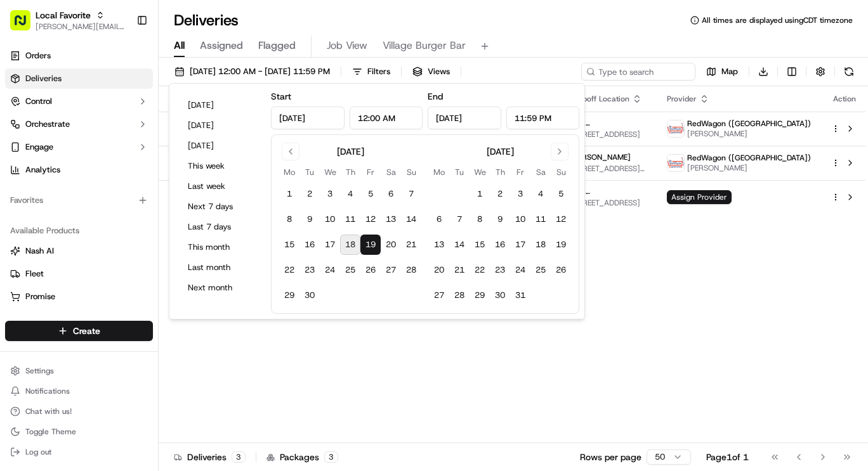 The width and height of the screenshot is (868, 471). What do you see at coordinates (39, 101) in the screenshot?
I see `span: Control` at bounding box center [39, 101].